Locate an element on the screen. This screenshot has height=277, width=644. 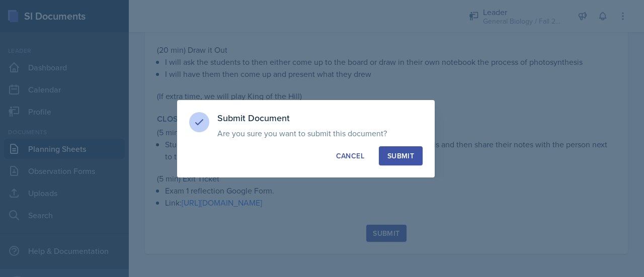
h3: Submit Document is located at coordinates (320, 118).